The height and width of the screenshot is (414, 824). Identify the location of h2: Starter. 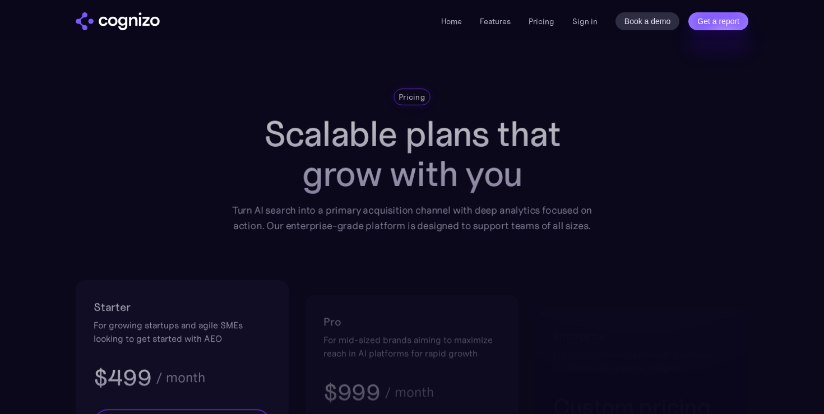
(182, 307).